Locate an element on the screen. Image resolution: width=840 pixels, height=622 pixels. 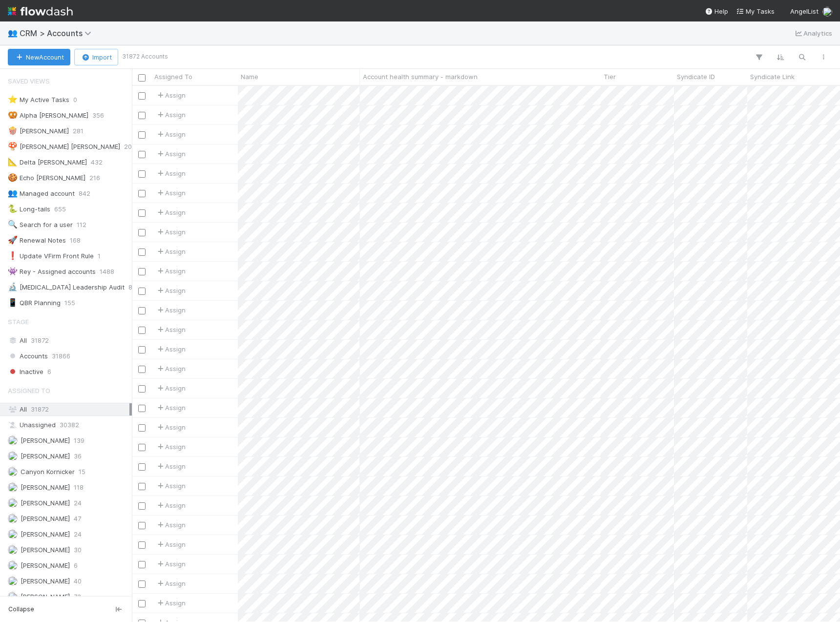
span: 73 is located at coordinates (77, 597).